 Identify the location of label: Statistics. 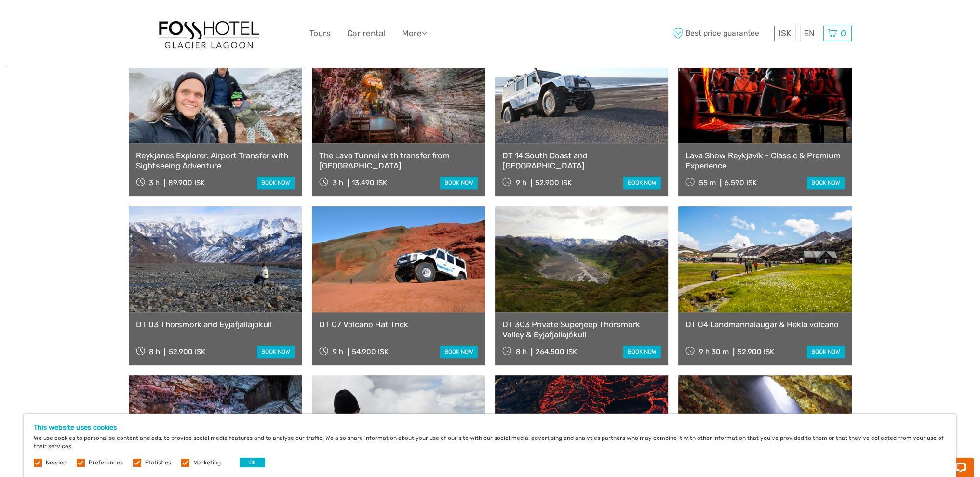
(159, 463).